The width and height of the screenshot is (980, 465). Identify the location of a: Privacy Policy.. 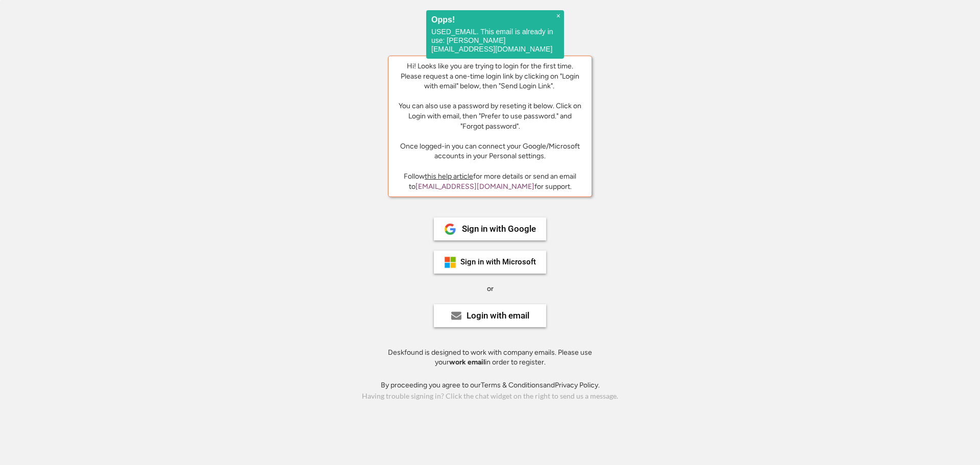
(577, 385).